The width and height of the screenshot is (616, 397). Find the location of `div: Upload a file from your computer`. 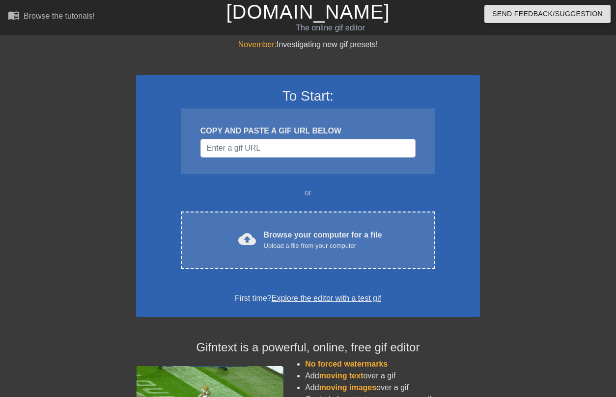

div: Upload a file from your computer is located at coordinates (323, 246).